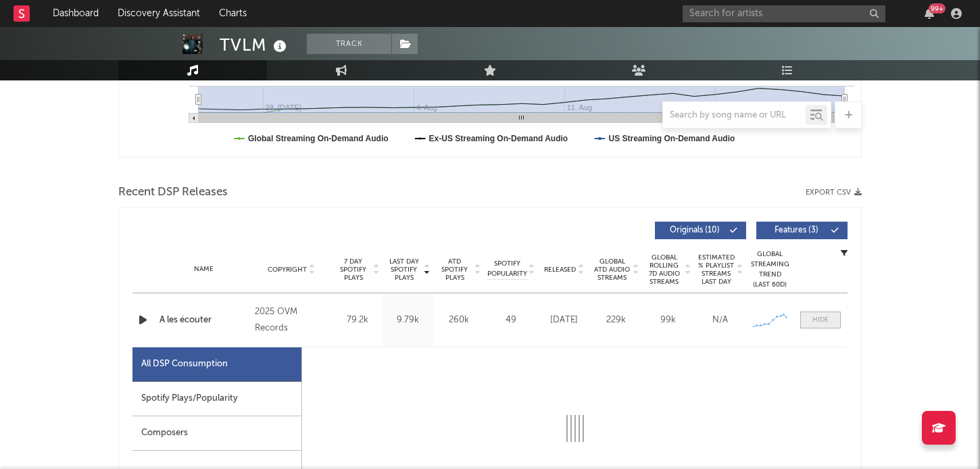 Image resolution: width=980 pixels, height=469 pixels. Describe the element at coordinates (671, 138) in the screenshot. I see `text: US Streaming On-Demand Audio` at that location.